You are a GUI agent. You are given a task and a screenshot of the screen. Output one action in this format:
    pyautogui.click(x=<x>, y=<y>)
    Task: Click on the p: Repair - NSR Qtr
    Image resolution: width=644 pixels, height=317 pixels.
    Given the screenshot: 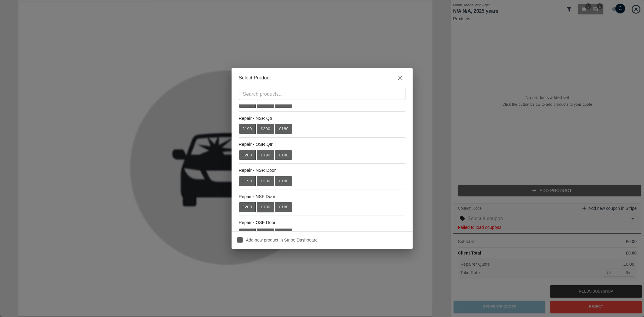 What is the action you would take?
    pyautogui.click(x=322, y=119)
    